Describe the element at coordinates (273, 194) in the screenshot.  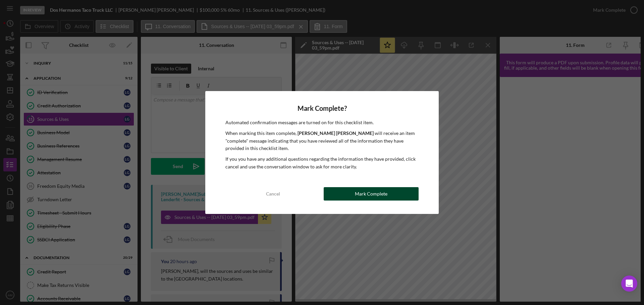
I see `div: Cancel` at that location.